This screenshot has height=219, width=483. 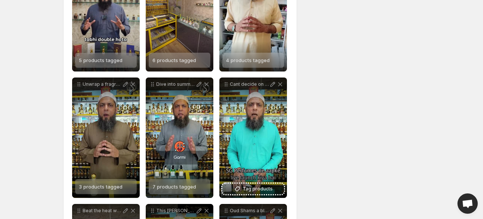 What do you see at coordinates (253, 189) in the screenshot?
I see `button: Tag products` at bounding box center [253, 189].